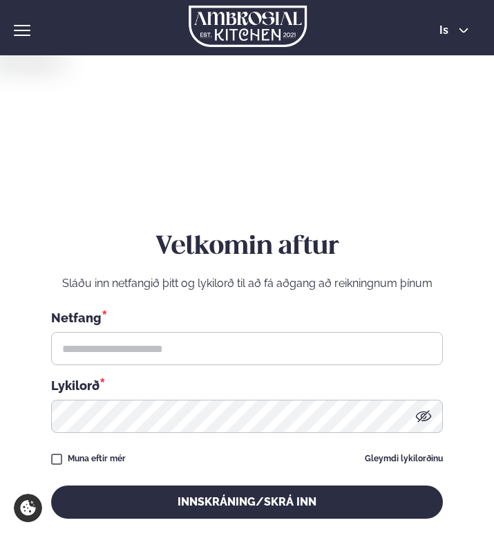 The height and width of the screenshot is (536, 494). Describe the element at coordinates (28, 507) in the screenshot. I see `a: Cookie settings` at that location.